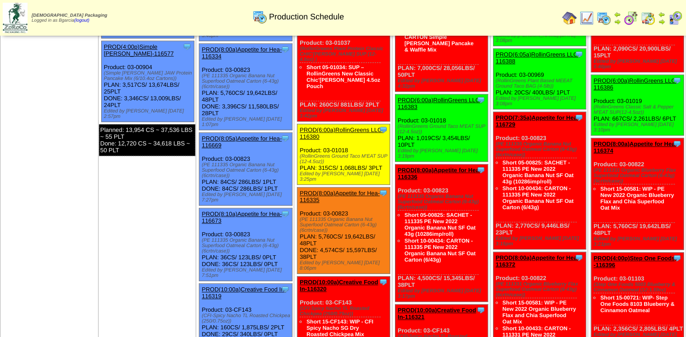  I want to click on a: PROD(6:00a)RollinGreens LLC-116383, so click(440, 103).